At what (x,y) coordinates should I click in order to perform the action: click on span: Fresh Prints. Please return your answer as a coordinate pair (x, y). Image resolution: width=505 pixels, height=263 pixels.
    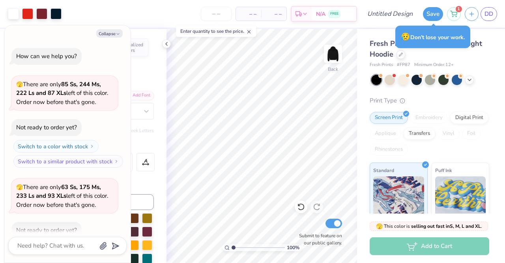
    Looking at the image, I should click on (381, 65).